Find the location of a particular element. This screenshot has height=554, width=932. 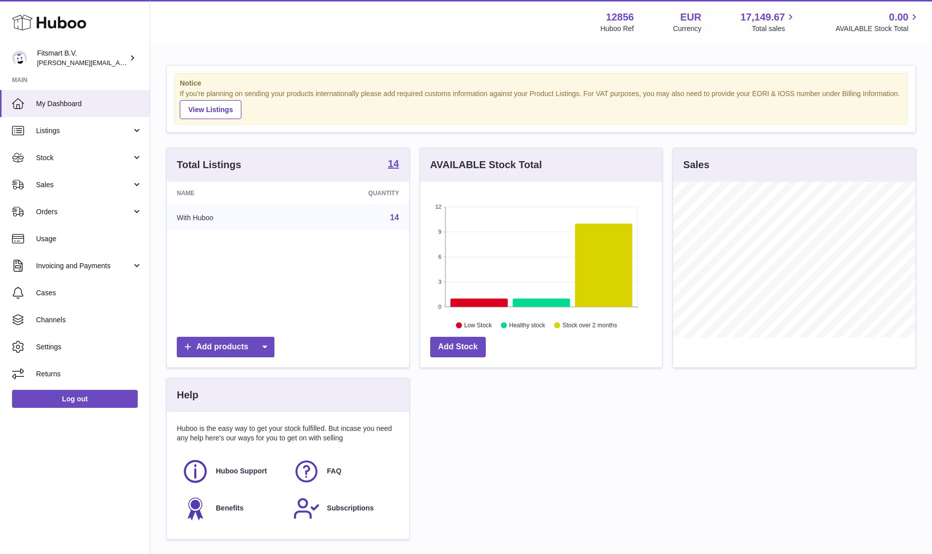

div: If you're planning on sending your products internationally please add required customs informati... is located at coordinates (541, 104).